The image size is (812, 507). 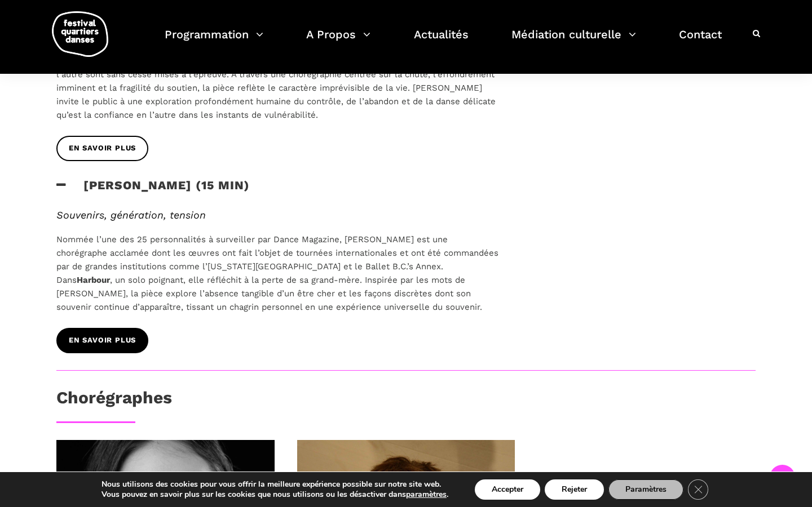 I want to click on a: Contact, so click(x=700, y=41).